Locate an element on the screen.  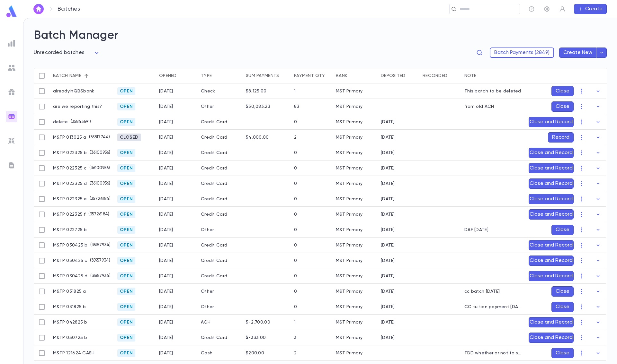
div: 3/19/2025 is located at coordinates (388, 292).